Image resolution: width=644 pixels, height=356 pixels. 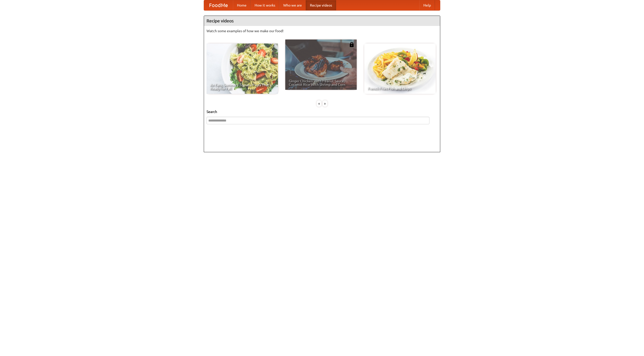 I want to click on a: An Easy, Summery Tomato Pasta That's Ready for Fall, so click(x=243, y=69).